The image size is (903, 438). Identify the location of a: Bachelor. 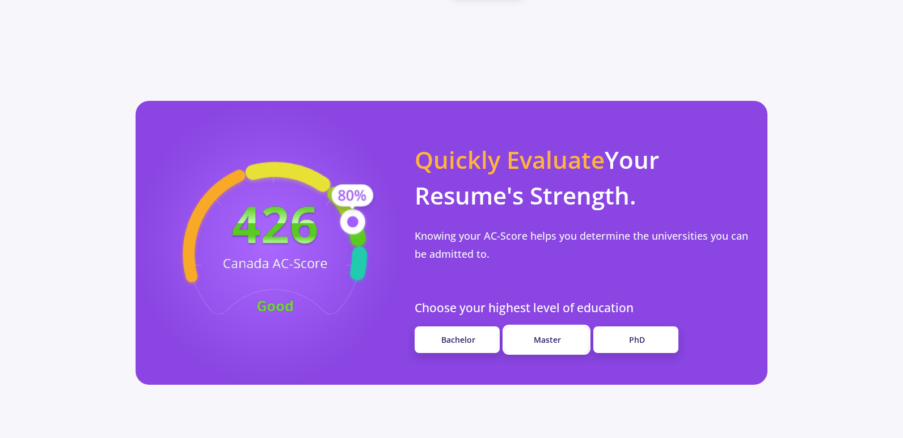
(457, 340).